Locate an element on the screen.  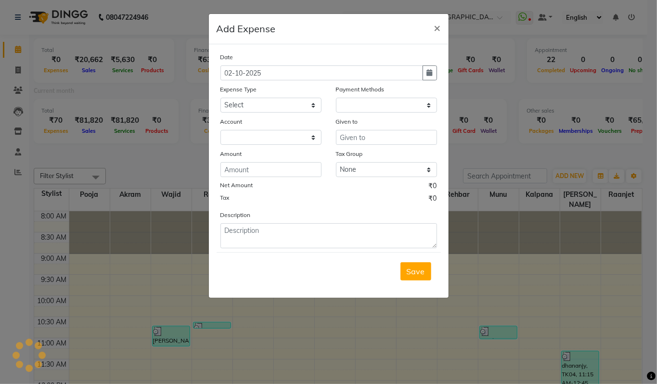
span: Save is located at coordinates (416, 272).